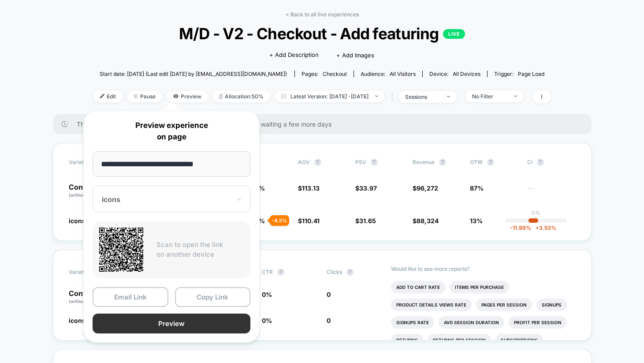  Describe the element at coordinates (519, 340) in the screenshot. I see `li: Subscriptions` at that location.